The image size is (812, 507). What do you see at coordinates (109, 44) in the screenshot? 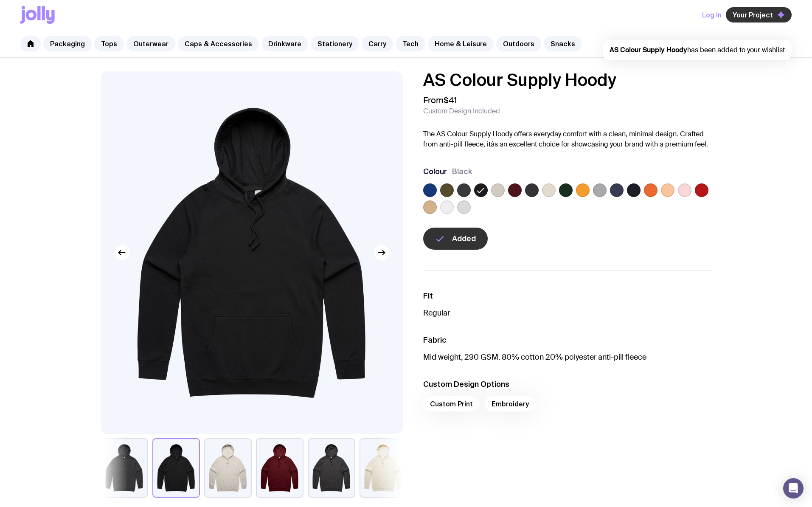
I see `a: Tops` at bounding box center [109, 44].